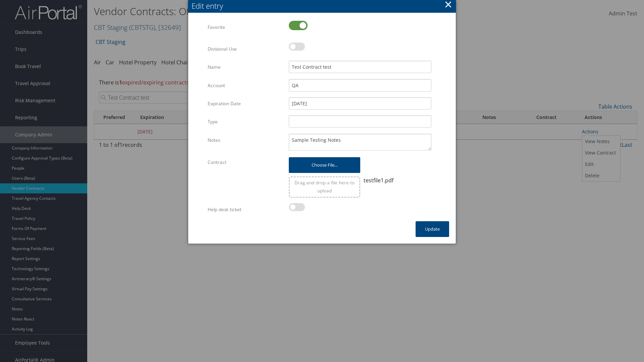 This screenshot has width=644, height=362. Describe the element at coordinates (432, 229) in the screenshot. I see `button: Update` at that location.